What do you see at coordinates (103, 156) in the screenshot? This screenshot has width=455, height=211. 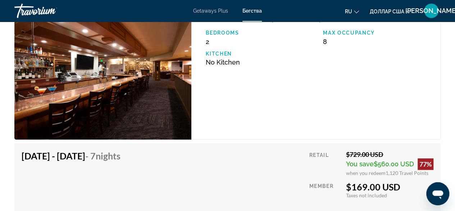 I see `span: - 7` at bounding box center [103, 156].